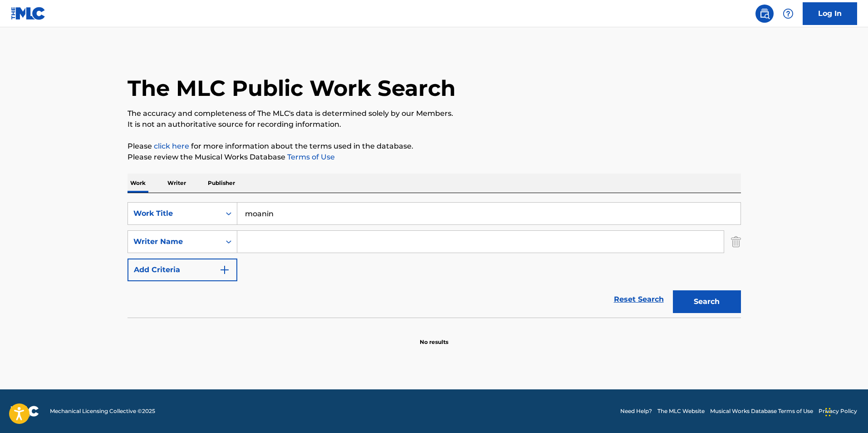 The width and height of the screenshot is (868, 433). What do you see at coordinates (788, 14) in the screenshot?
I see `img: help` at bounding box center [788, 14].